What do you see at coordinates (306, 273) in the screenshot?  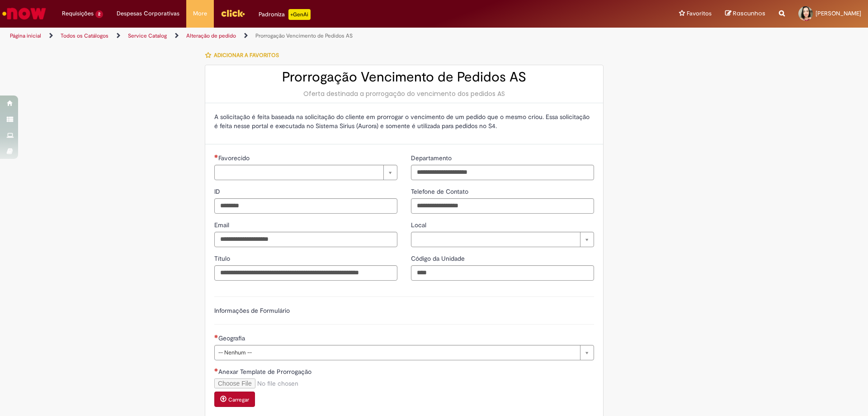 I see `input: Título` at bounding box center [306, 273].